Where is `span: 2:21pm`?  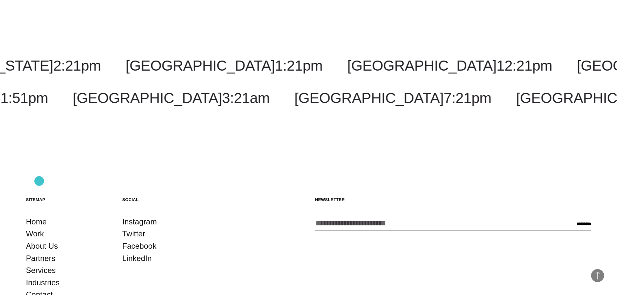 span: 2:21pm is located at coordinates (77, 65).